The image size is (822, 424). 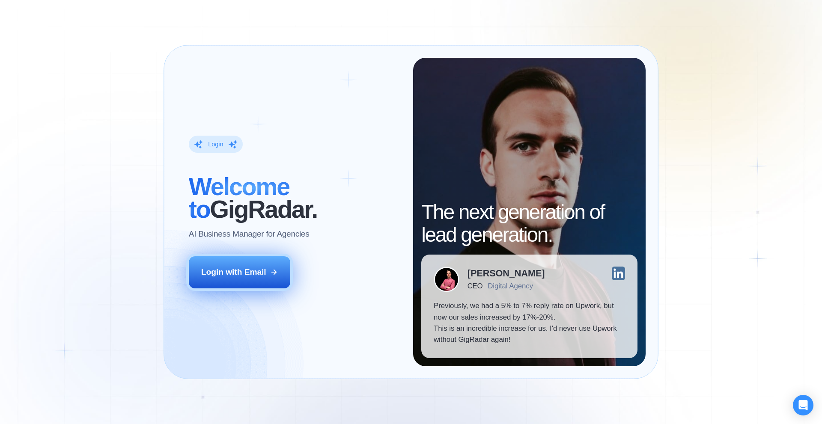 I want to click on span: Welcome to, so click(x=239, y=198).